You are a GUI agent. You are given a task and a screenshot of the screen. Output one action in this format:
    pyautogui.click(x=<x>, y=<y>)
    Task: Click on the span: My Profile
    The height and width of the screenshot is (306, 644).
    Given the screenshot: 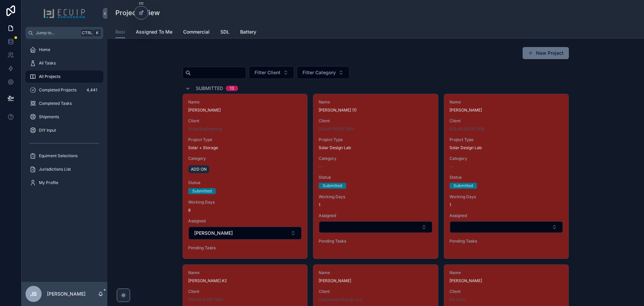 What is the action you would take?
    pyautogui.click(x=48, y=182)
    